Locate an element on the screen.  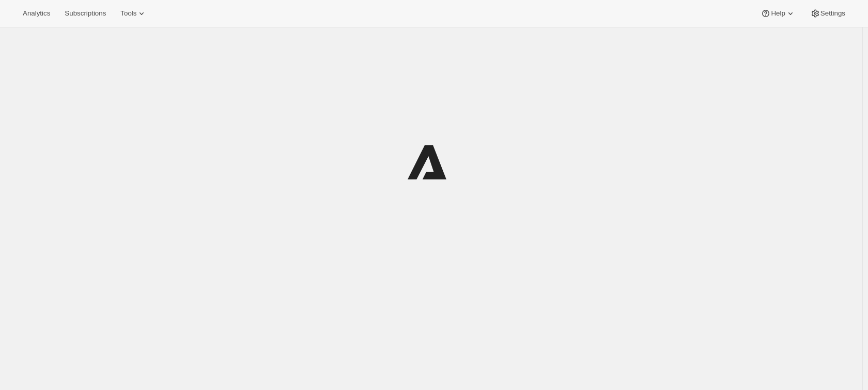
button: Settings is located at coordinates (827, 13).